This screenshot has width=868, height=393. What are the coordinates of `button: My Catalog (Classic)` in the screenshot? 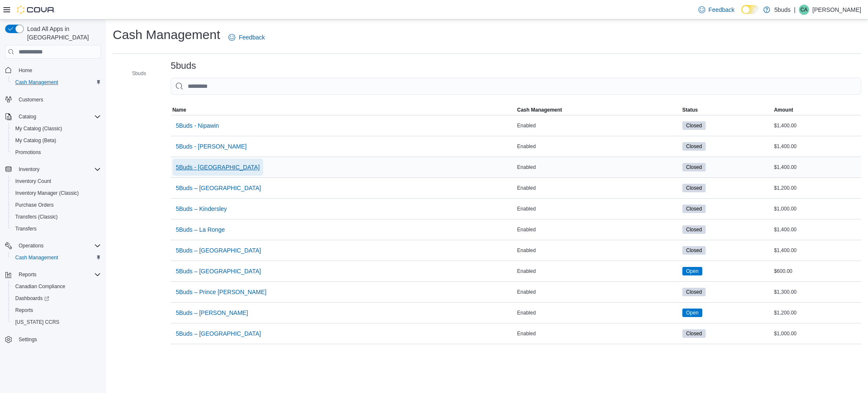 It's located at (57, 129).